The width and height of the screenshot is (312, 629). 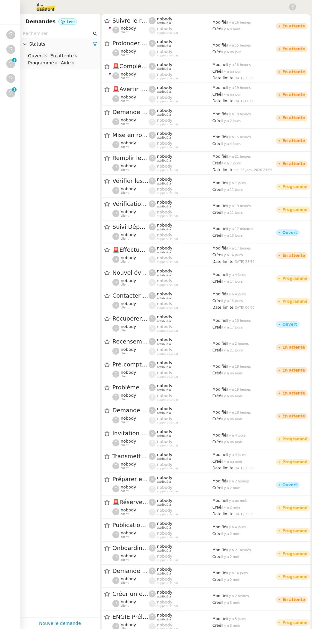 What do you see at coordinates (14, 61) in the screenshot?
I see `p: 1` at bounding box center [14, 61].